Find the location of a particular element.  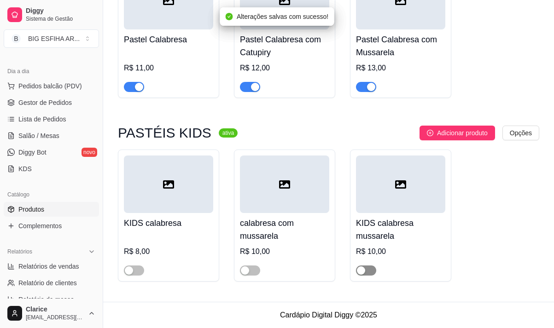

span: B is located at coordinates (16, 39).